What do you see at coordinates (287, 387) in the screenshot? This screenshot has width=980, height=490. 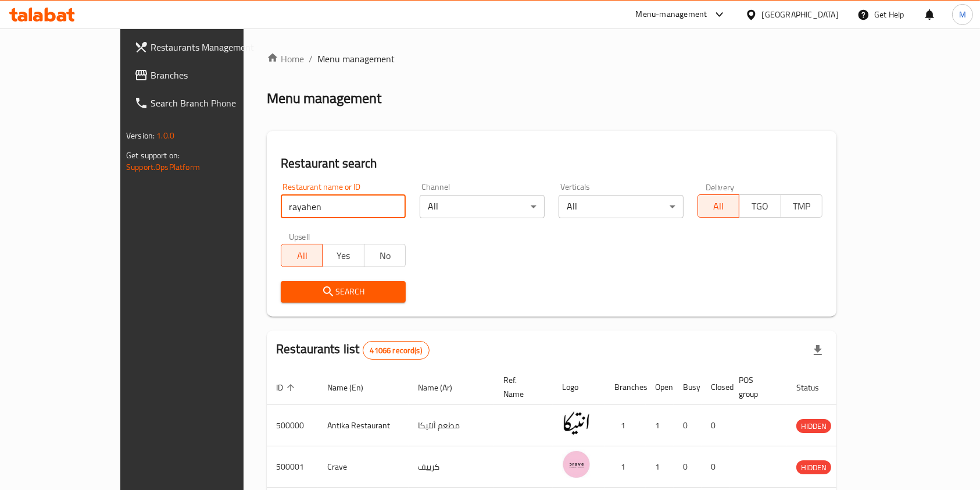 I see `span: ID` at bounding box center [287, 387].